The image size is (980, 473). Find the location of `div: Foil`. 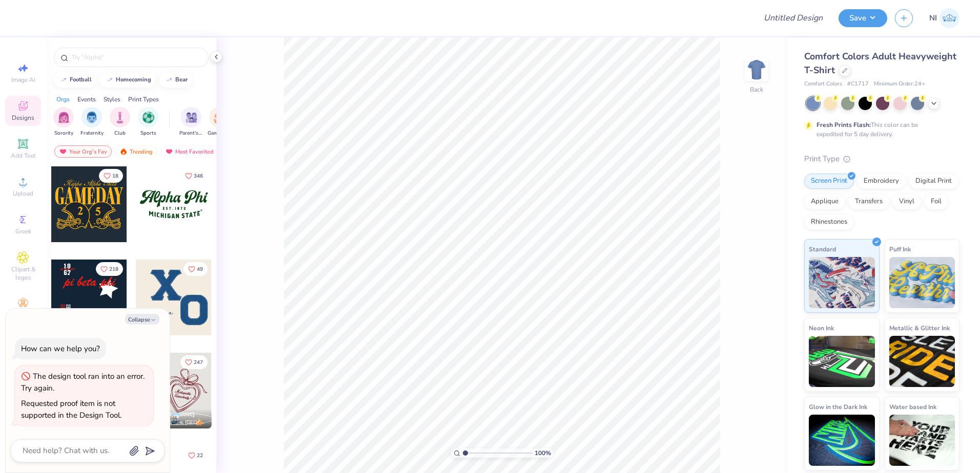

div: Foil is located at coordinates (936, 202).